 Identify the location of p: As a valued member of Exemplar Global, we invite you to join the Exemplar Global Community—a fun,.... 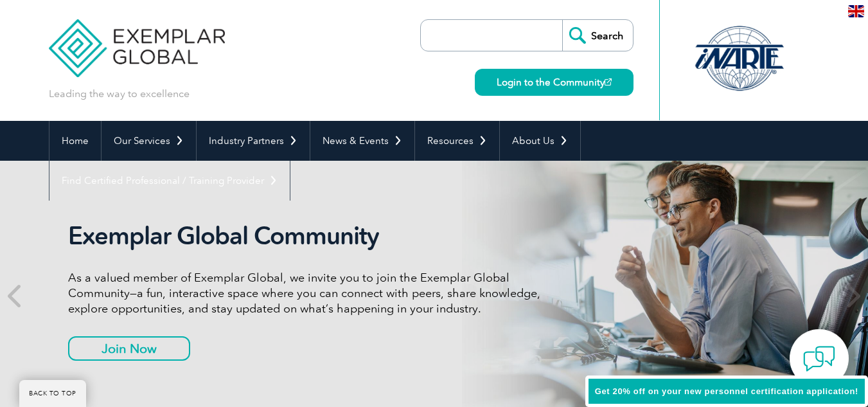
(309, 293).